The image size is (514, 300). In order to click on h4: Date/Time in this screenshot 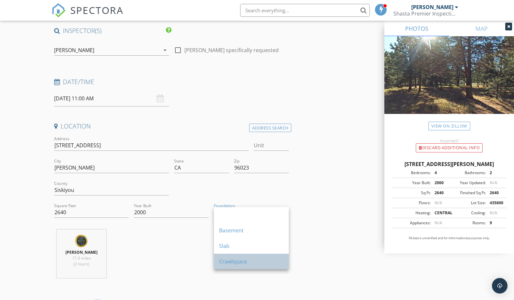, I will do `click(171, 82)`.